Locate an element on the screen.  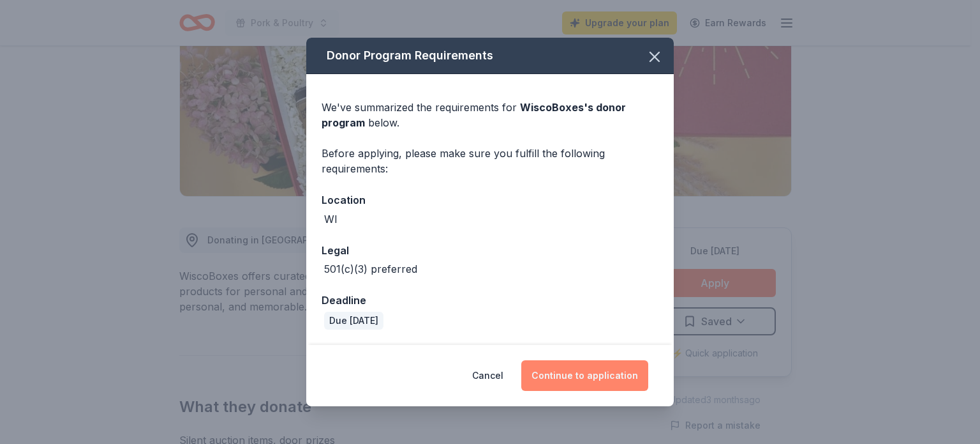
div: We've summarized the requirements for below. is located at coordinates (490, 115).